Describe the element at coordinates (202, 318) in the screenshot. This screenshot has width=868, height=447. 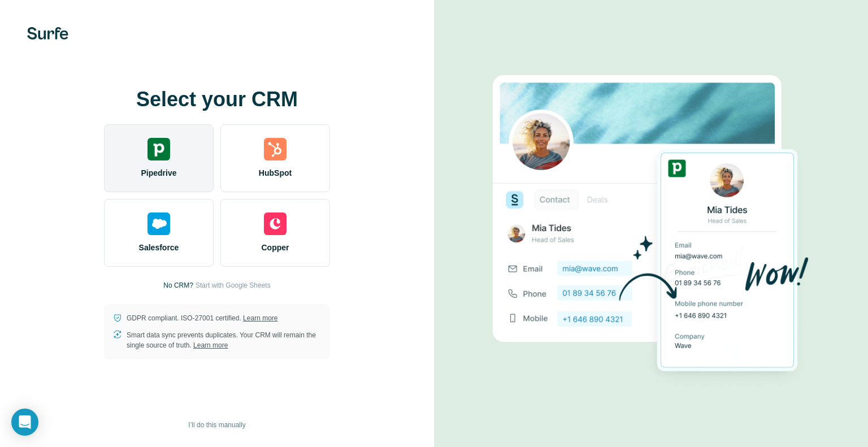
I see `p: GDPR compliant. ISO-27001 certified.` at that location.